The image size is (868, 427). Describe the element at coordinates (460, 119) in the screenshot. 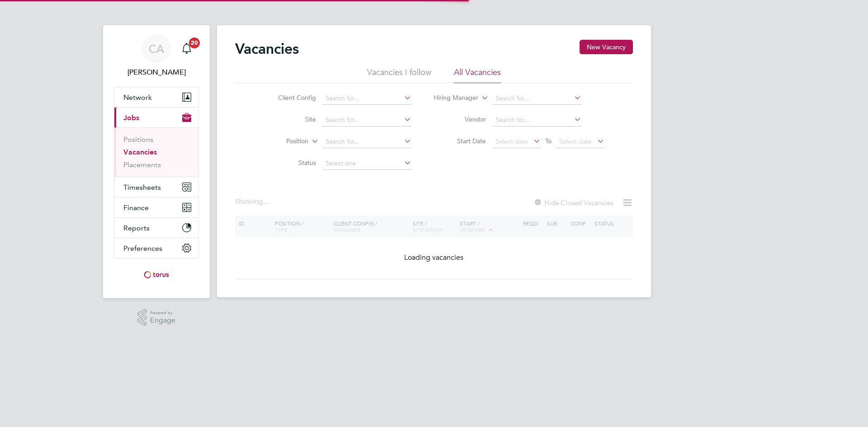

I see `label: Vendor` at that location.